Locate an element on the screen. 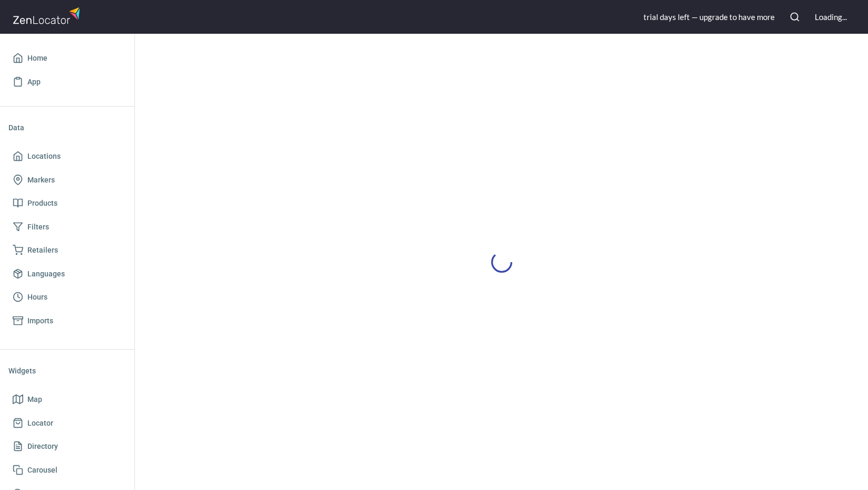  a: Filters is located at coordinates (67, 227).